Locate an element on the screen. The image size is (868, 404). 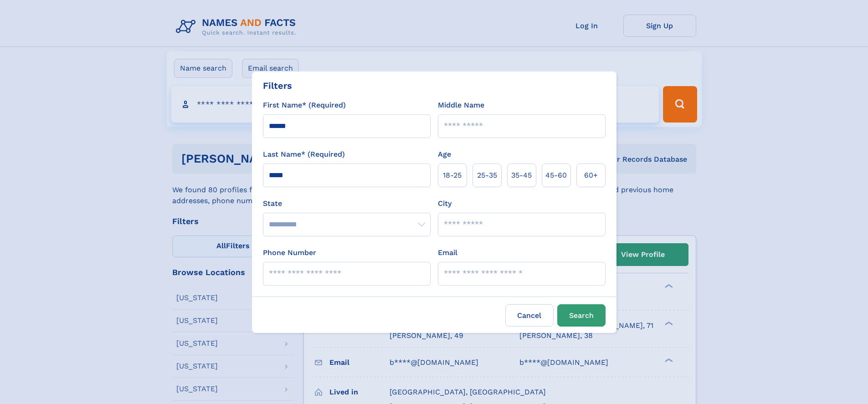
div: Filters is located at coordinates (278, 86).